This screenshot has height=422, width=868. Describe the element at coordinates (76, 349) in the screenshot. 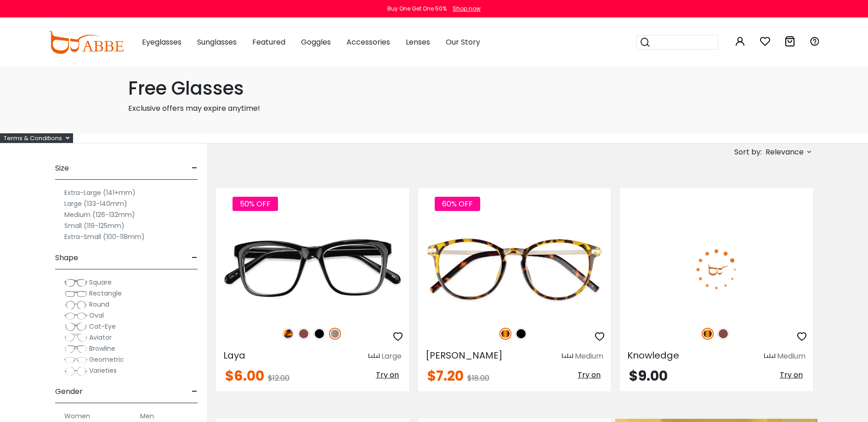

I see `img: Browline.png` at that location.